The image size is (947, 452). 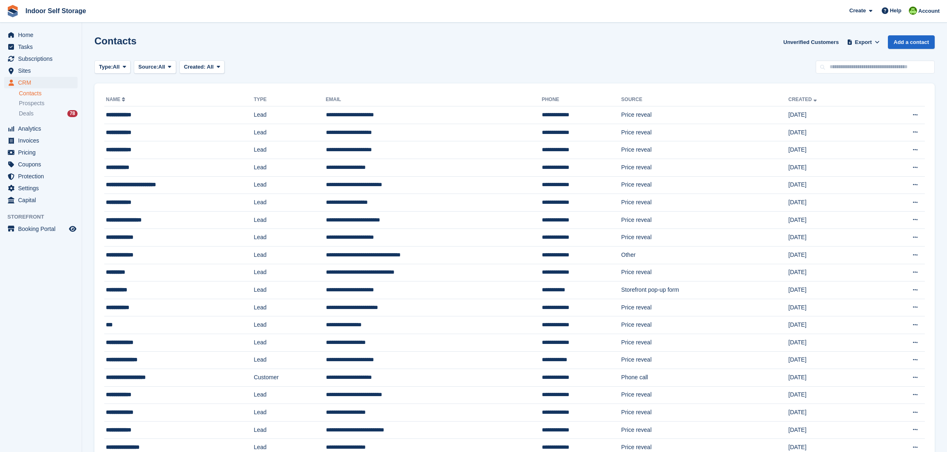 I want to click on button: Created: All, so click(x=202, y=67).